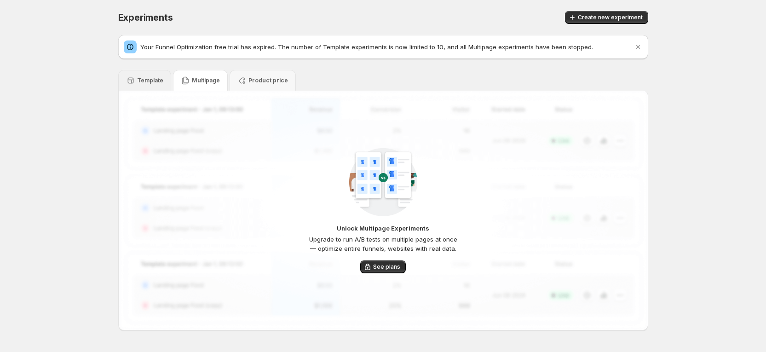 Image resolution: width=766 pixels, height=352 pixels. Describe the element at coordinates (145, 17) in the screenshot. I see `span: Experiments` at that location.